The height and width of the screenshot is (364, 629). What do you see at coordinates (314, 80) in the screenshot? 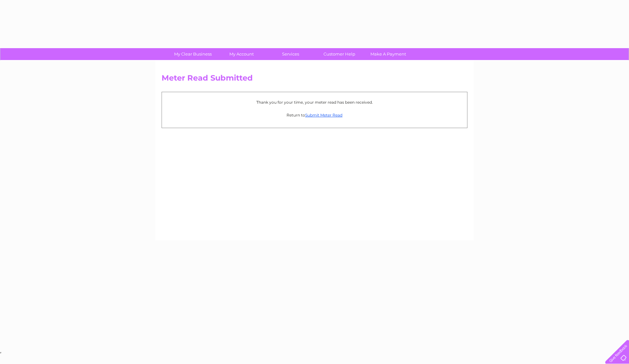
I see `h2: Meter Read Submitted` at bounding box center [314, 80].